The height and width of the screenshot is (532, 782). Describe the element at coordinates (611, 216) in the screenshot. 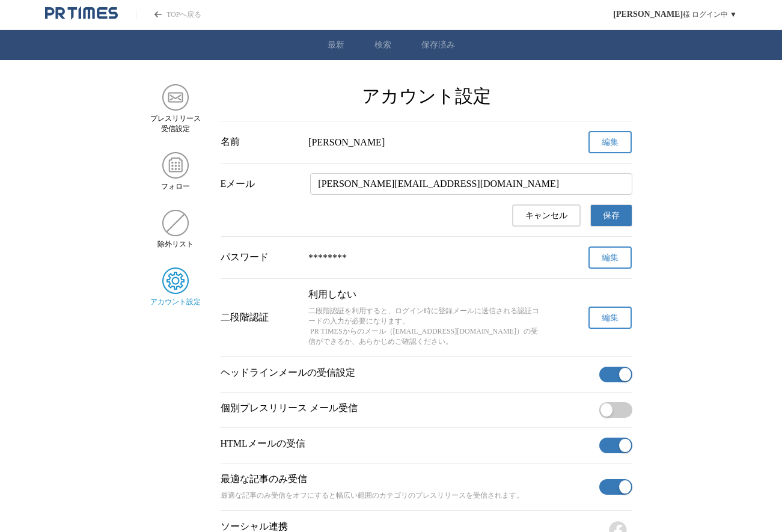

I see `span: 保存` at that location.